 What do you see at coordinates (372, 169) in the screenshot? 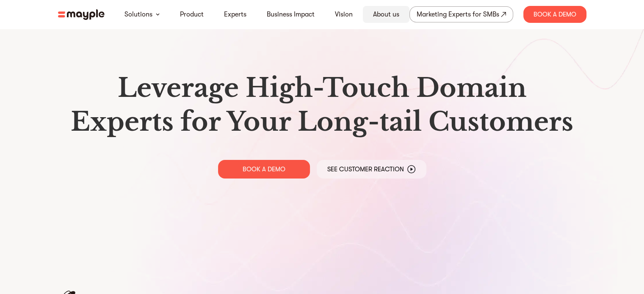
I see `a: See Customer Reaction` at bounding box center [372, 169].